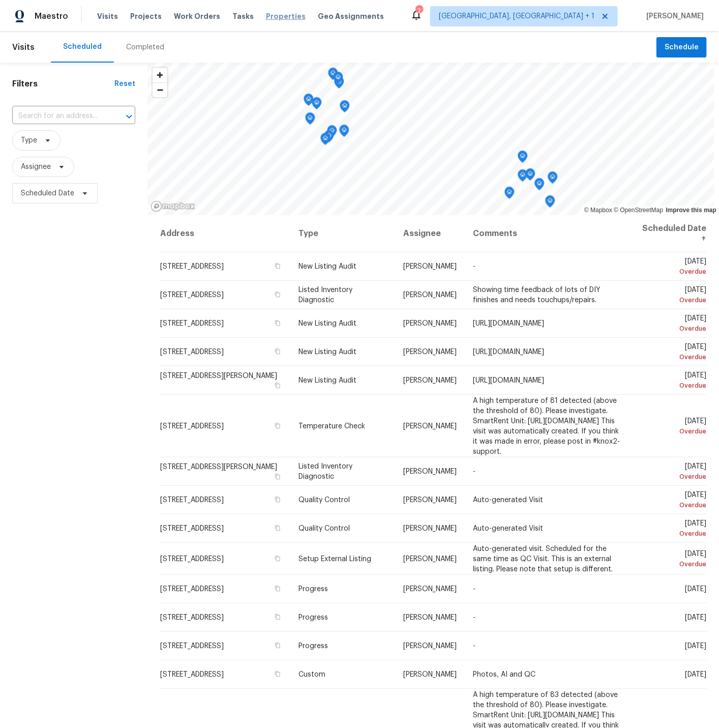 This screenshot has width=719, height=728. I want to click on span: Auto-generated visit. Scheduled for the same time as QC Visit. This is an external listing. Pleas..., so click(542, 559).